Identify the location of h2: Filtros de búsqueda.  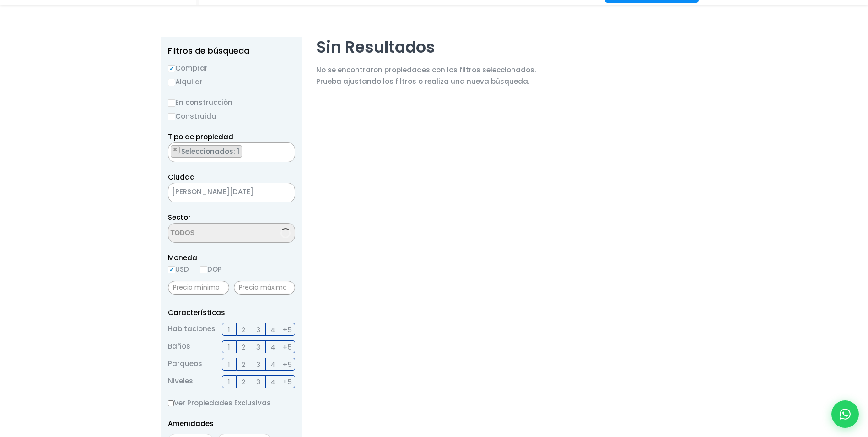
(232, 51).